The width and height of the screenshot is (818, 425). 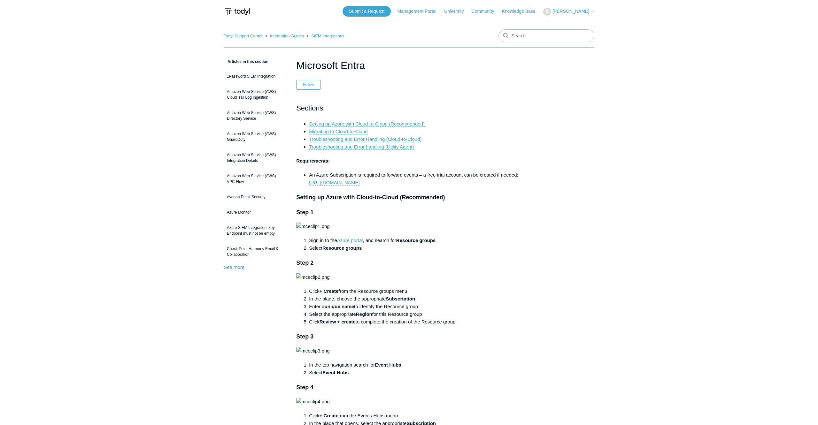 What do you see at coordinates (234, 267) in the screenshot?
I see `a: See more` at bounding box center [234, 267].